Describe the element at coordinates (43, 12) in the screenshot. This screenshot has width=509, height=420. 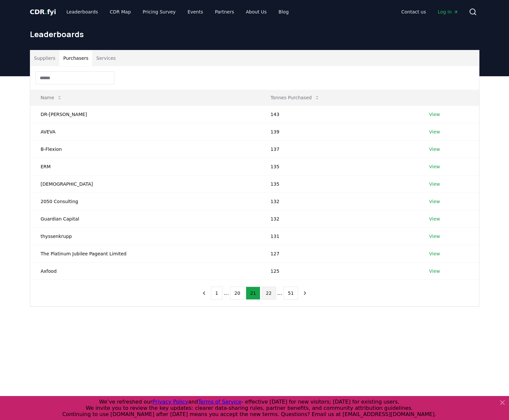
I see `span: CDR fyi` at that location.